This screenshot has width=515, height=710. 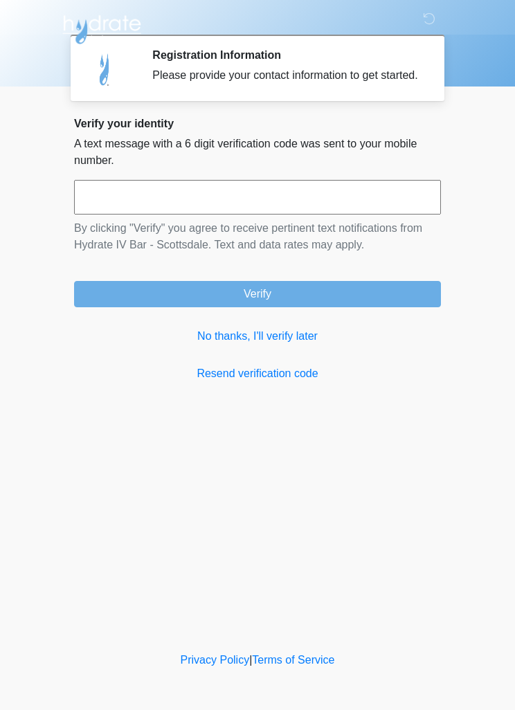 What do you see at coordinates (258, 237) in the screenshot?
I see `p: By clicking "Verify" you agree to receive pertinent text notifications from Hydrate IV Bar - Scot...` at bounding box center [258, 237].